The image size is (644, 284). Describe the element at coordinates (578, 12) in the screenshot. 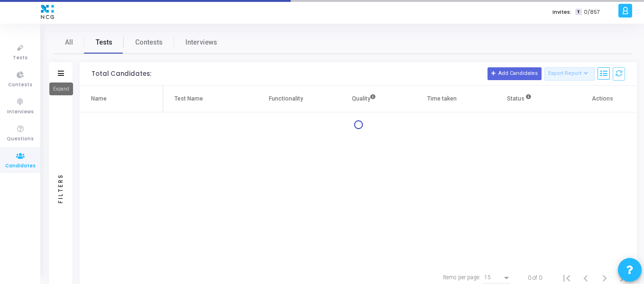

I see `span: T` at that location.